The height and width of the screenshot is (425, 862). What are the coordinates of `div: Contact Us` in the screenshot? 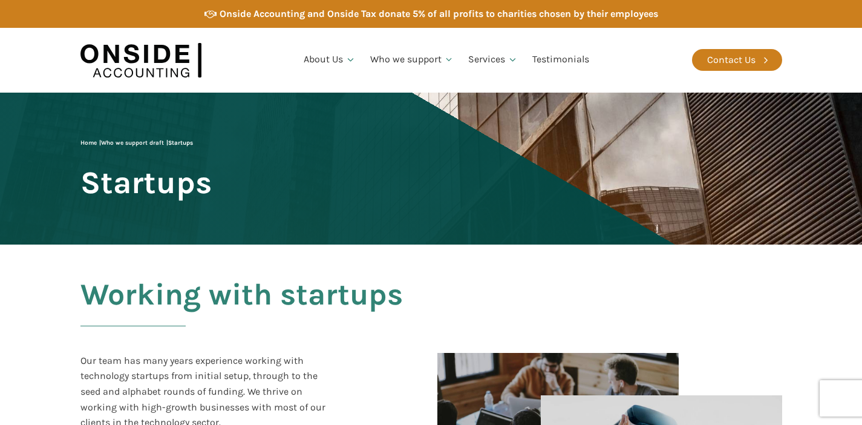 It's located at (731, 60).